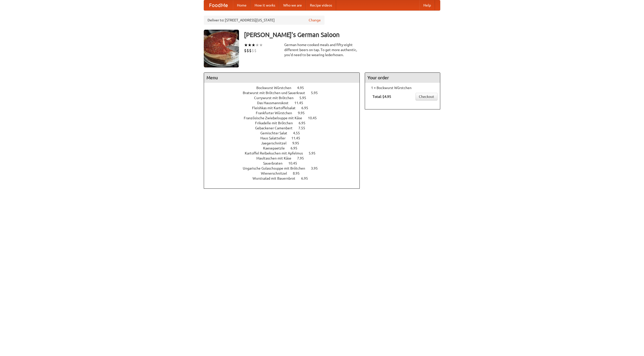  Describe the element at coordinates (276, 138) in the screenshot. I see `span: Haus Salatteller` at that location.